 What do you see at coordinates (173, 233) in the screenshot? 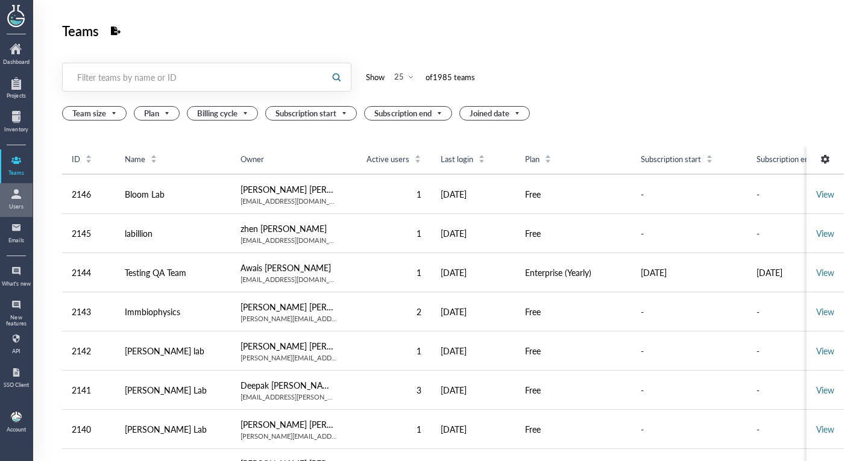
I see `td: labillion` at bounding box center [173, 233].